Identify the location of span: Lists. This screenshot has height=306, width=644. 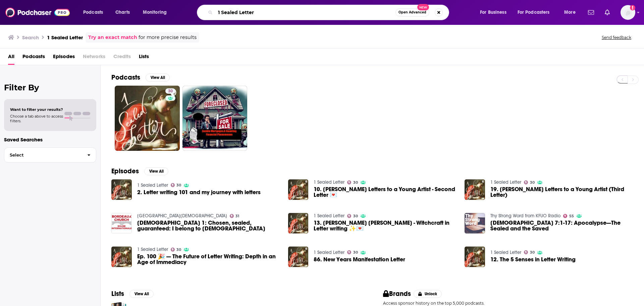
(144, 58).